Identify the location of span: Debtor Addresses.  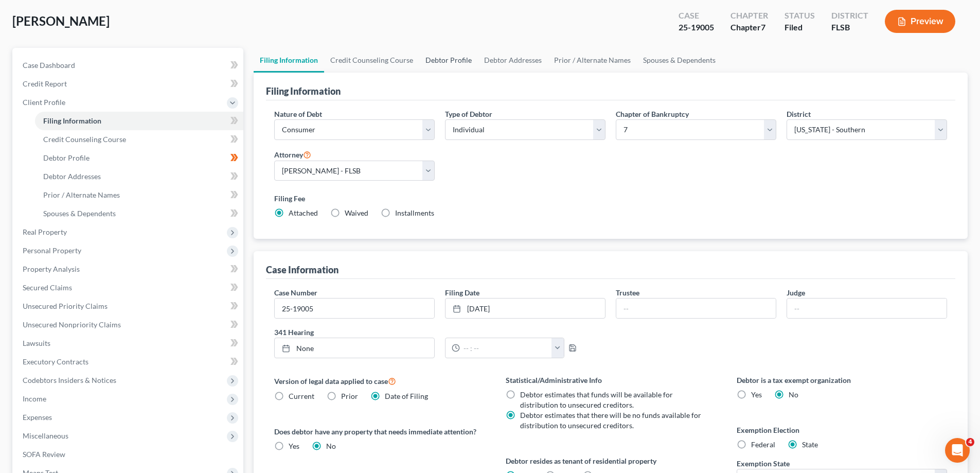
(72, 176).